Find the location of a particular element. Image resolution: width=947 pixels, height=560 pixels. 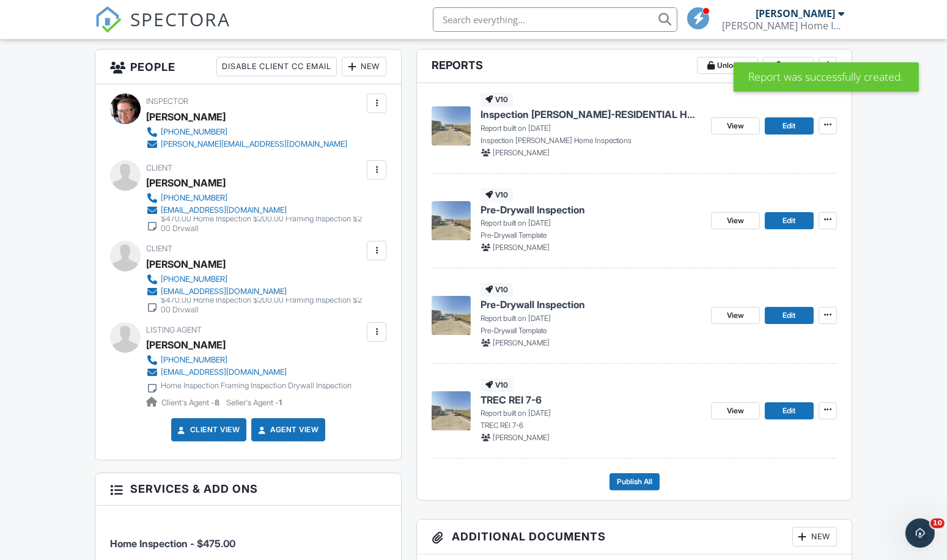

div: Home Inspection Framing Inspection Drywall Inspection is located at coordinates (256, 386).